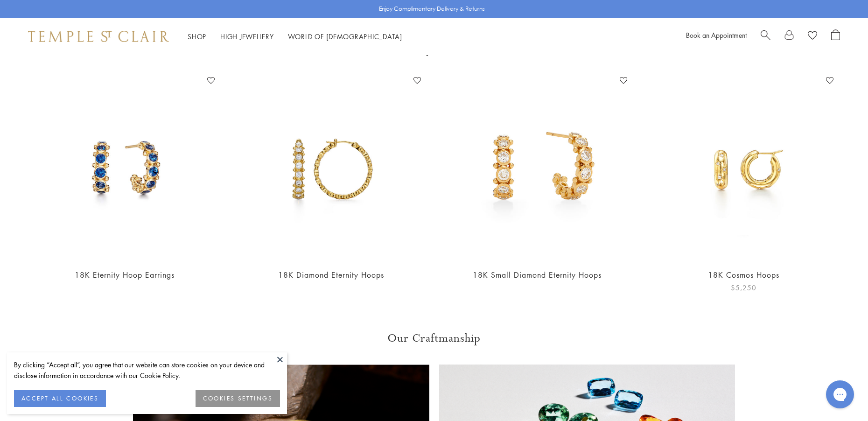 This screenshot has height=421, width=868. I want to click on a: Book an Appointment, so click(716, 35).